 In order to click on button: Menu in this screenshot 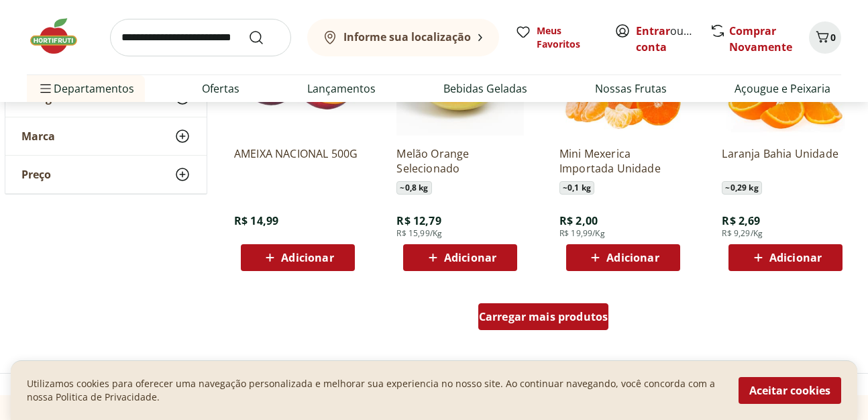, I will do `click(45, 88)`.